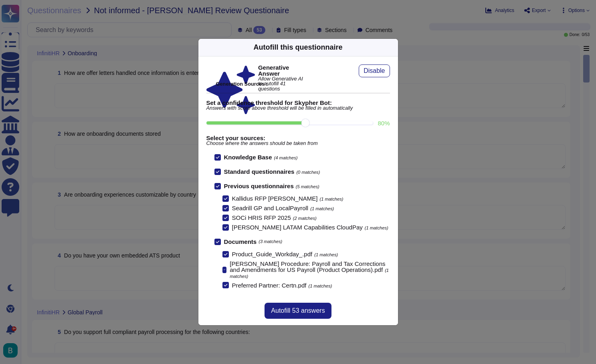  I want to click on span: (4 matches), so click(286, 158).